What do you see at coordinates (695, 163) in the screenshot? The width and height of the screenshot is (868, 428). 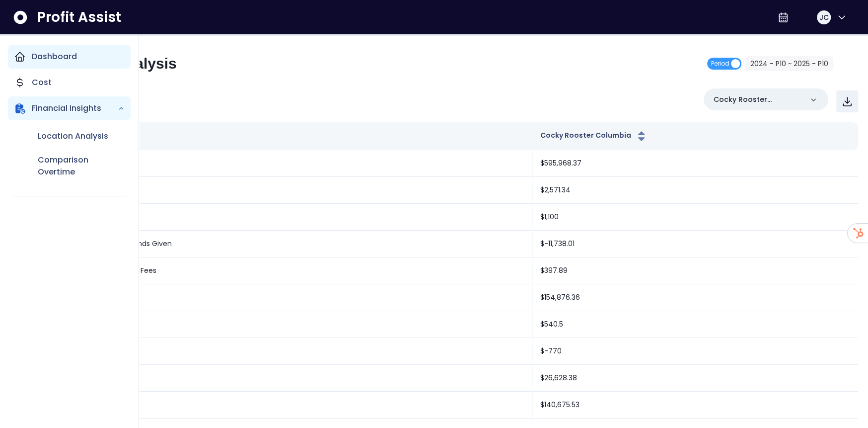 I see `td: $595,968.37` at bounding box center [695, 163].